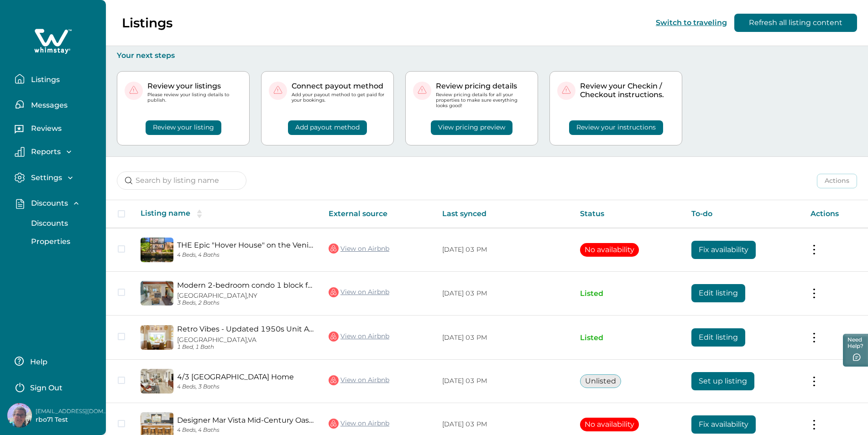  Describe the element at coordinates (338, 98) in the screenshot. I see `p: Add your payout method to get paid for your bookings.` at that location.